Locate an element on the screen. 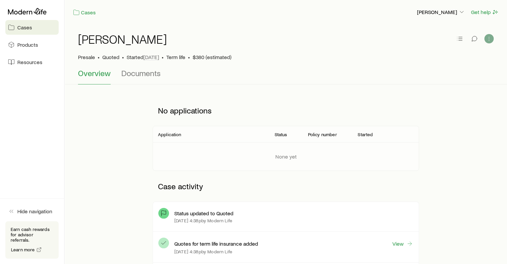  span: Products is located at coordinates (28, 45).